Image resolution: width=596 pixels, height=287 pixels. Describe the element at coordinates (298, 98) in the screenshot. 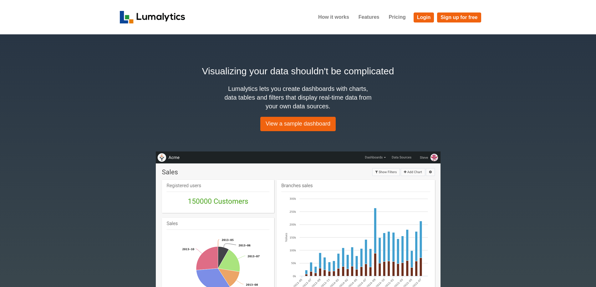

I see `h4: Lumalytics lets you create dashboards with charts, data tables and filters that display real-time...` at that location.